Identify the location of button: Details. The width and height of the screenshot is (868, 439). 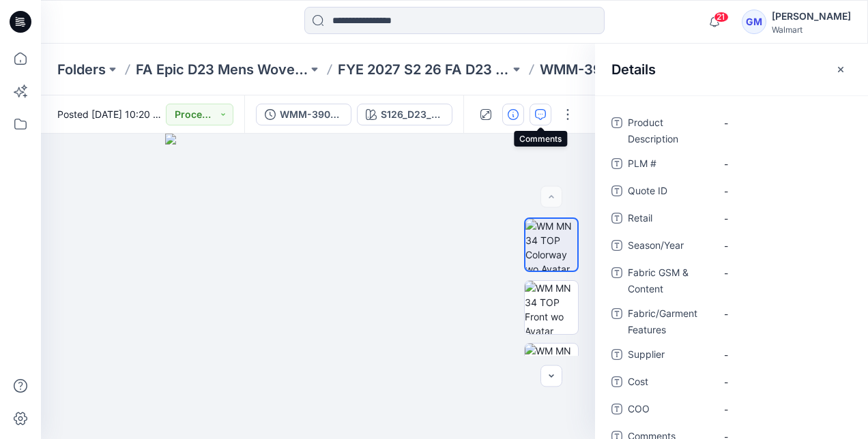
(513, 115).